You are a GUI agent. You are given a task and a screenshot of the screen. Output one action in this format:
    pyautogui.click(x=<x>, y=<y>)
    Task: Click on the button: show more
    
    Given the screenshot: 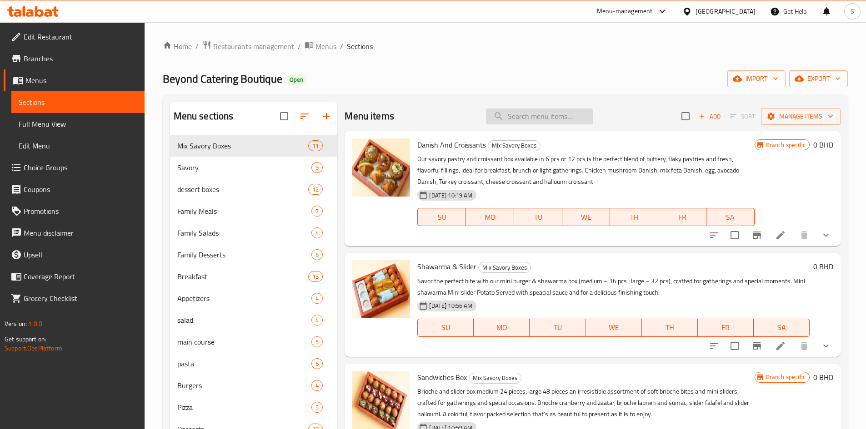 What is the action you would take?
    pyautogui.click(x=826, y=346)
    